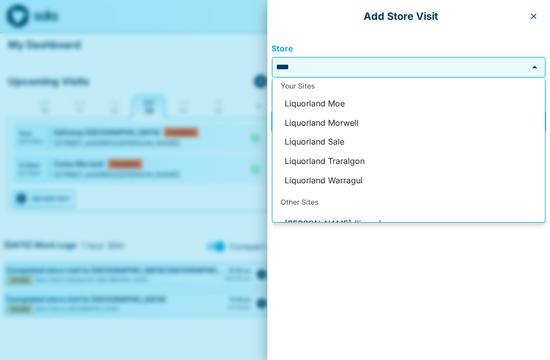 This screenshot has height=360, width=550. I want to click on p: Add Store Visit, so click(401, 16).